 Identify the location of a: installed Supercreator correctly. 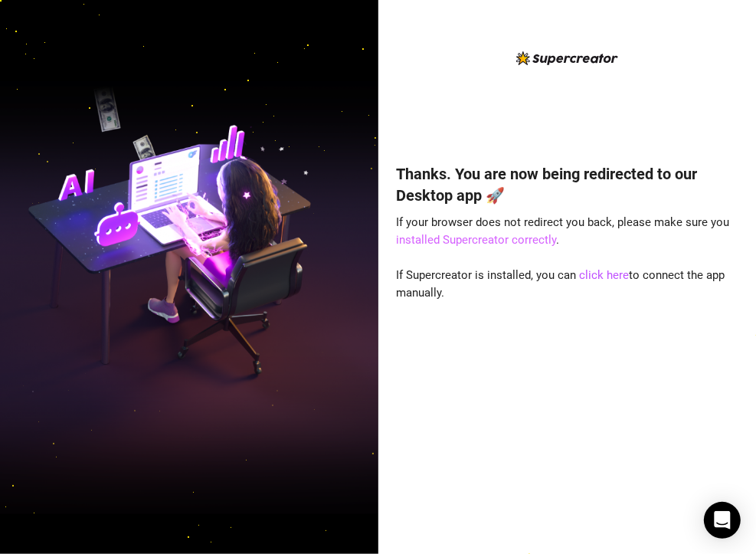
(476, 240).